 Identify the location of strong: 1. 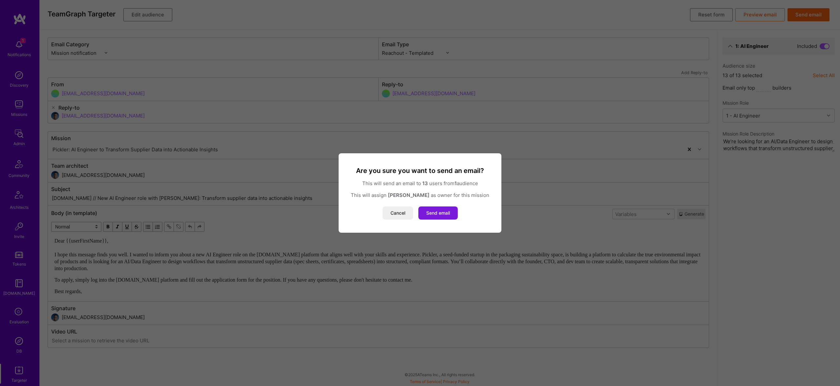
(456, 183).